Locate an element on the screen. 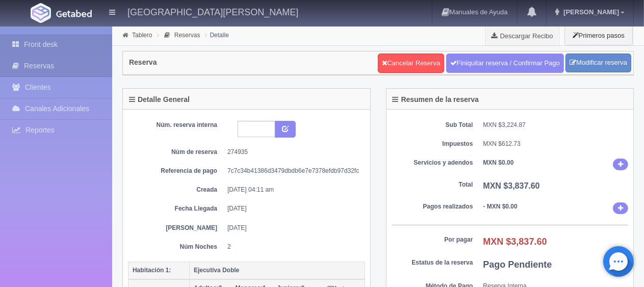 This screenshot has width=644, height=287. dt: Fecha Llegada is located at coordinates (177, 208).